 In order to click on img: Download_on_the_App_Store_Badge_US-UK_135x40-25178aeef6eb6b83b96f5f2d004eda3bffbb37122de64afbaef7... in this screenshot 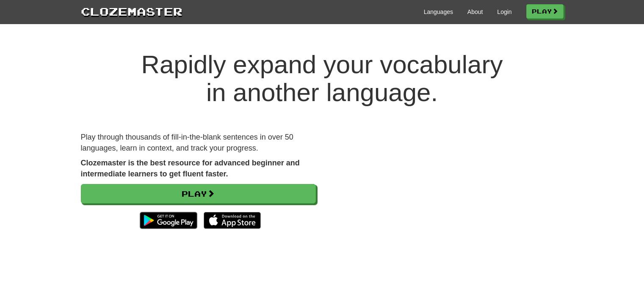, I will do `click(232, 220)`.